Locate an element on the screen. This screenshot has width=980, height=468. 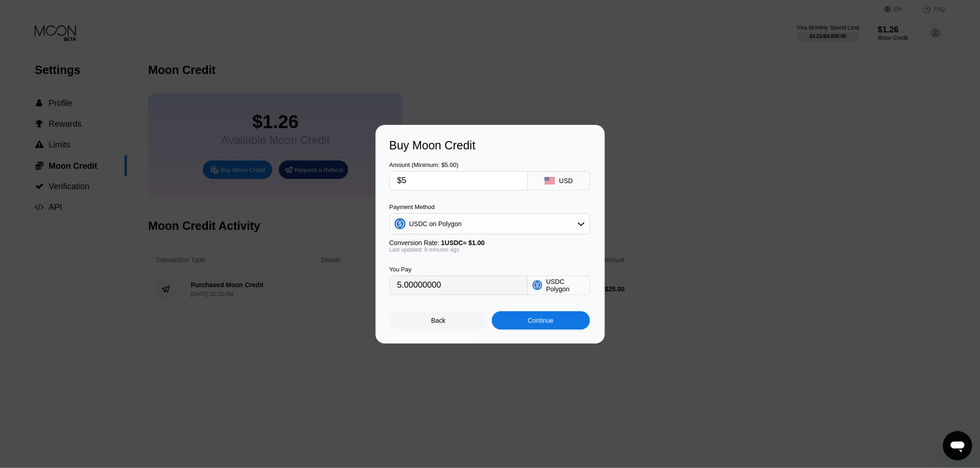
div: Amount (Minimum: $5.00) is located at coordinates (458, 165).